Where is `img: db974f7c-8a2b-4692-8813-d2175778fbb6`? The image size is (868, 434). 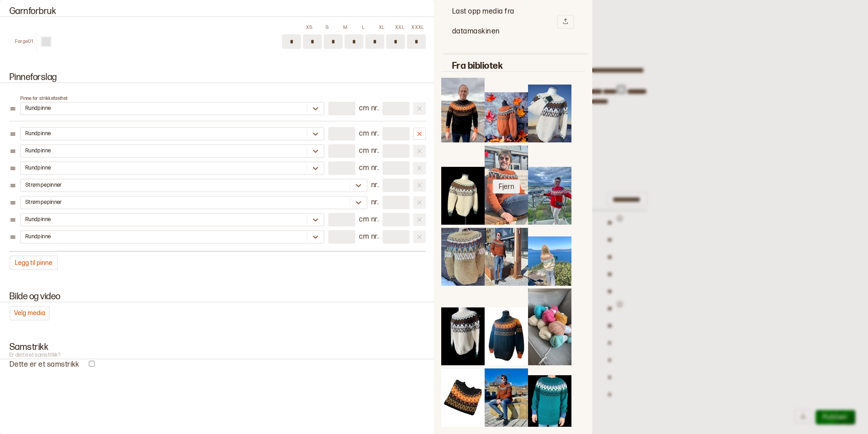
img: db974f7c-8a2b-4692-8813-d2175778fbb6 is located at coordinates (550, 327).